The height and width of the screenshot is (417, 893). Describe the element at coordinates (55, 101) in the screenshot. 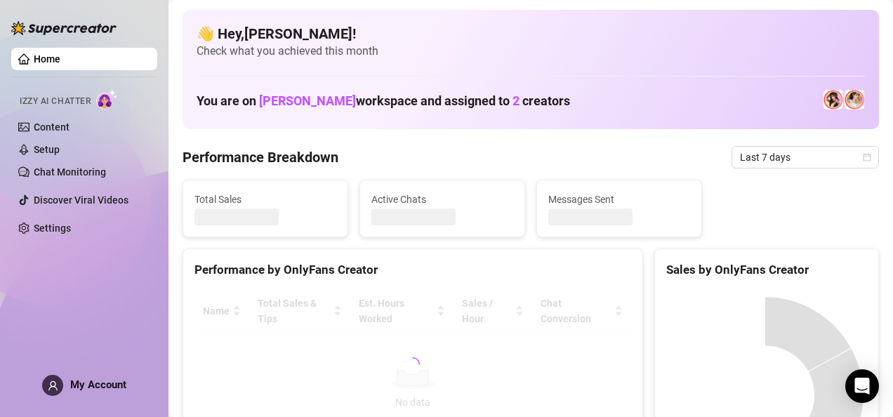

I see `span: Izzy AI Chatter` at that location.